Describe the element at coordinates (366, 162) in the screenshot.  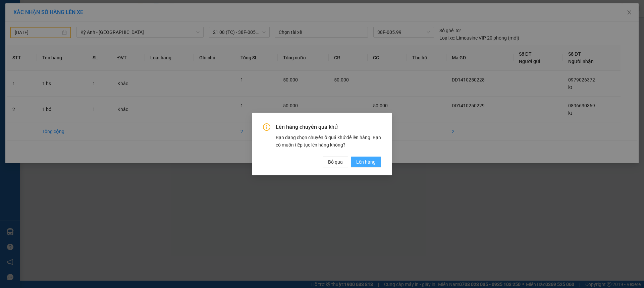
I see `button: Lên hàng` at that location.